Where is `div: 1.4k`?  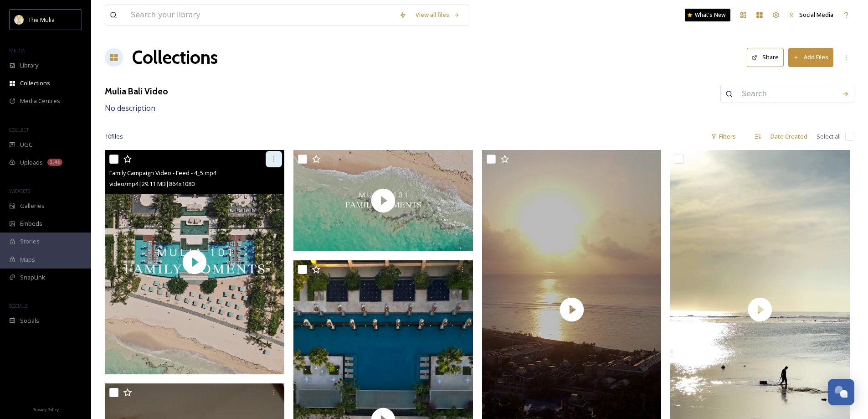
div: 1.4k is located at coordinates (55, 163).